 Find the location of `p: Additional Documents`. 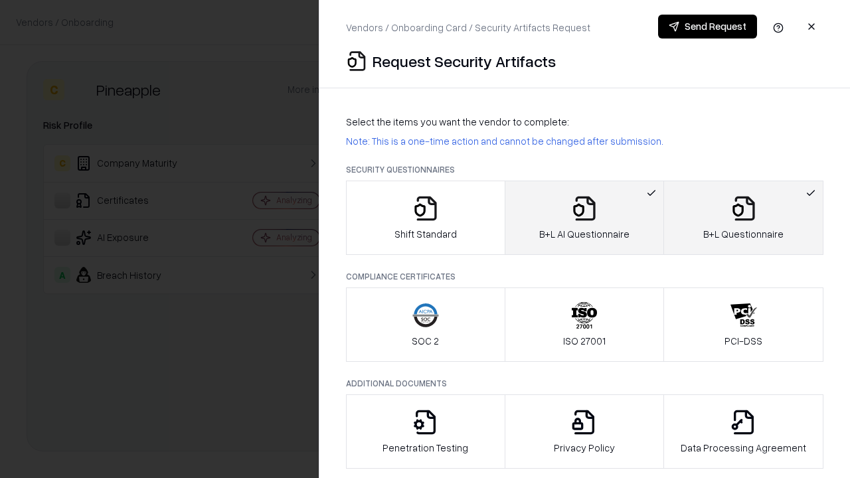

p: Additional Documents is located at coordinates (585, 383).